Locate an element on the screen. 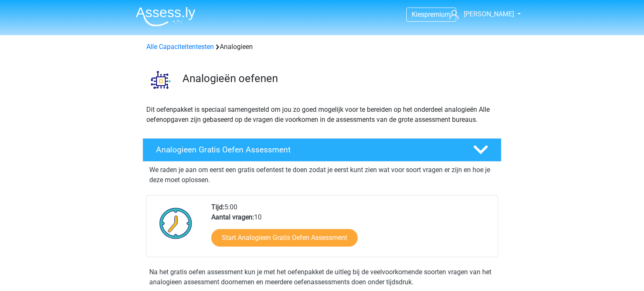 This screenshot has height=291, width=644. span: Kies is located at coordinates (418, 14).